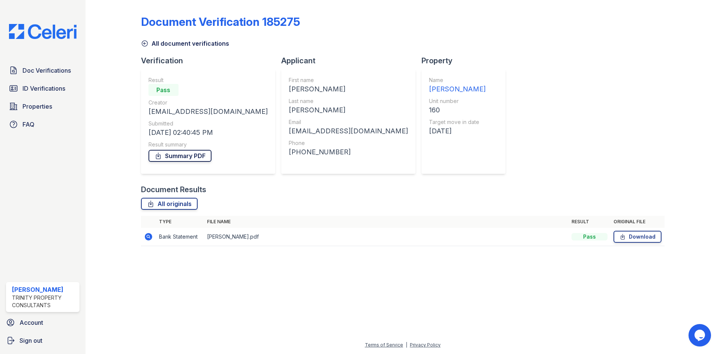 The height and width of the screenshot is (354, 720). Describe the element at coordinates (43, 323) in the screenshot. I see `a: Account` at that location.